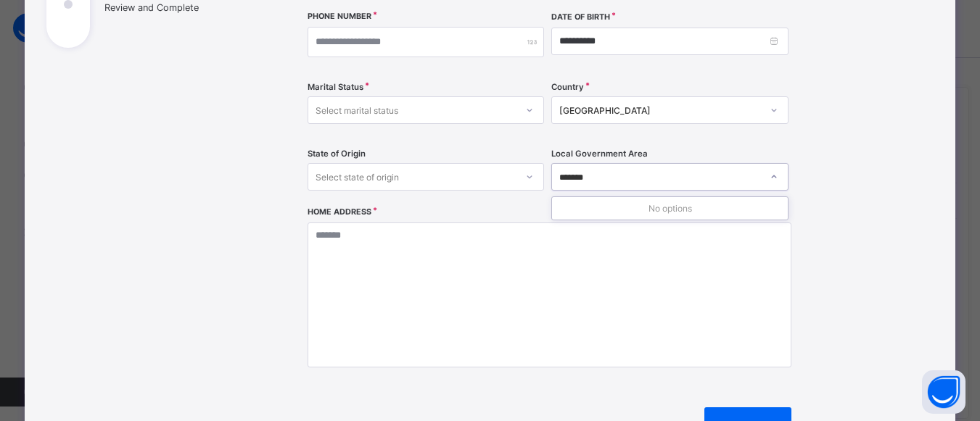 The width and height of the screenshot is (980, 421). I want to click on button: Open asap, so click(944, 392).